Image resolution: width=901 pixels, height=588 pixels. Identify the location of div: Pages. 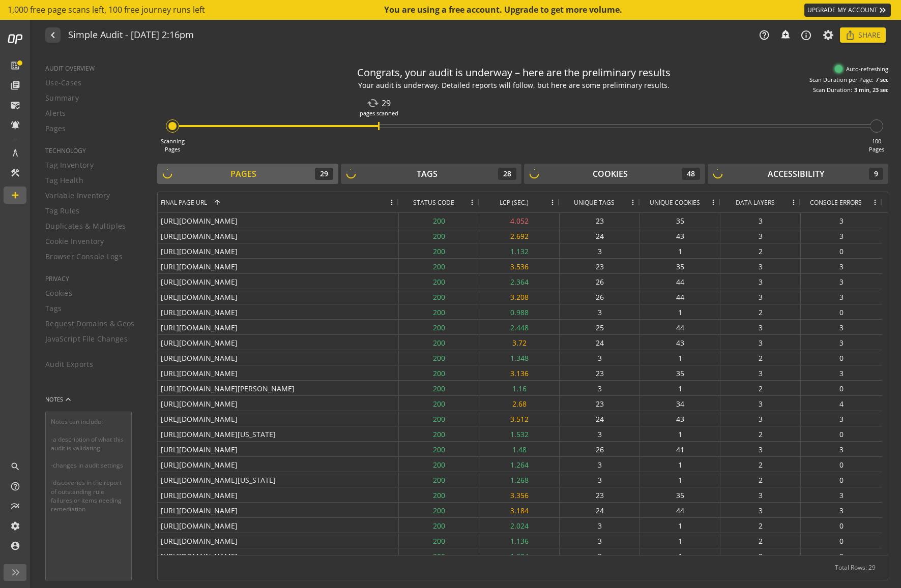
(243, 174).